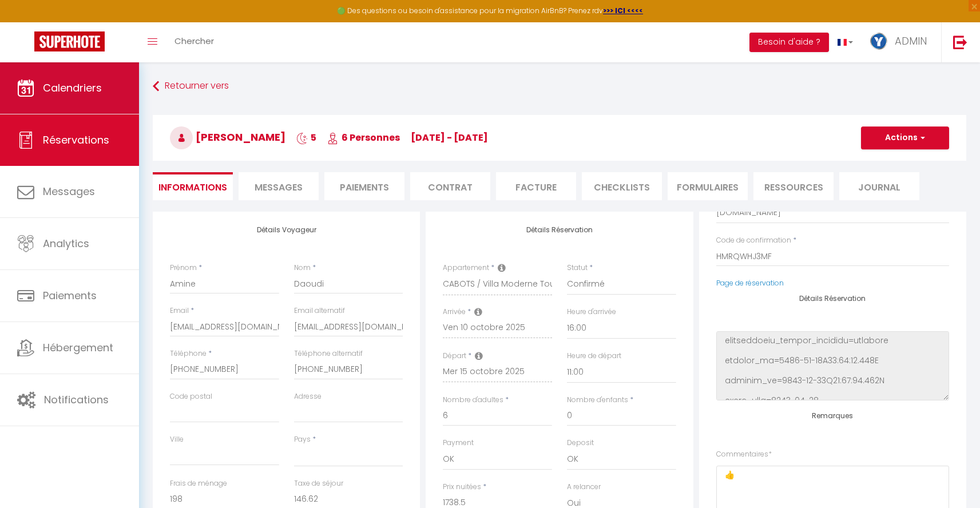 Image resolution: width=980 pixels, height=508 pixels. What do you see at coordinates (69, 295) in the screenshot?
I see `span: Paiements` at bounding box center [69, 295].